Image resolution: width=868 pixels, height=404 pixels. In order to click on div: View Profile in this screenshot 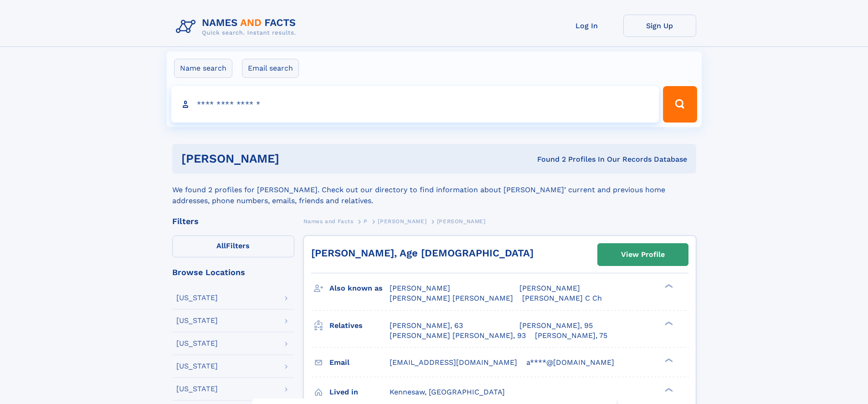, I will do `click(643, 255)`.